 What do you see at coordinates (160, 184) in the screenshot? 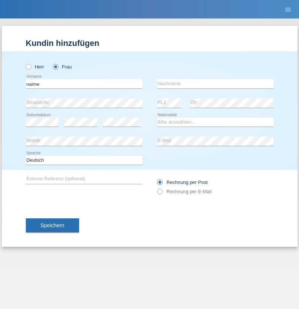
I see `input: Rechnung per Post` at bounding box center [160, 184].